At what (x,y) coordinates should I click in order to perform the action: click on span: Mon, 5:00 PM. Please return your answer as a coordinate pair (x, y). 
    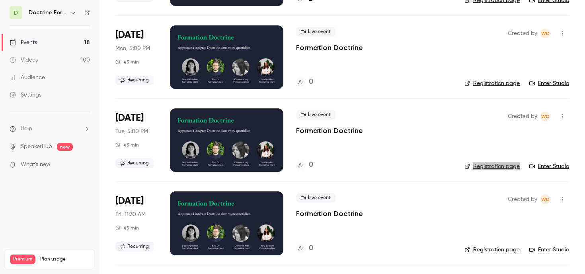
    Looking at the image, I should click on (132, 49).